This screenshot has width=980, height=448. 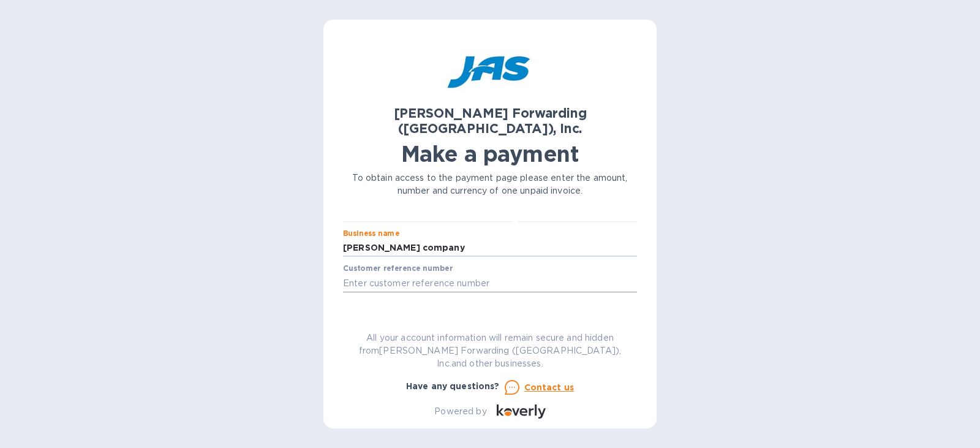 I want to click on h1: Make a payment, so click(x=490, y=154).